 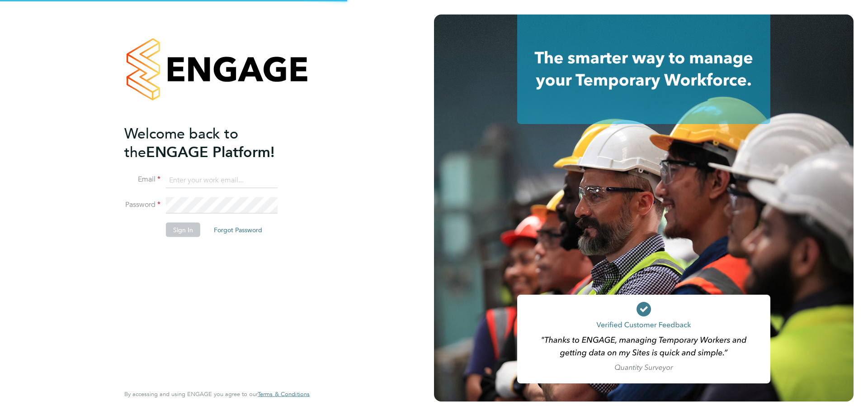 What do you see at coordinates (142, 205) in the screenshot?
I see `label: Password` at bounding box center [142, 205].